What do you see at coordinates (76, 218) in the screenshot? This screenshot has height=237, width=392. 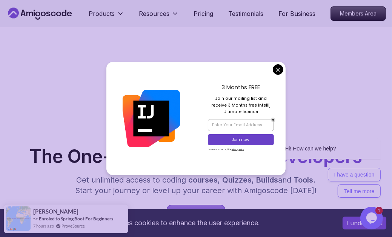 I see `a: Enroled to Spring Boot For Beginners` at bounding box center [76, 218].